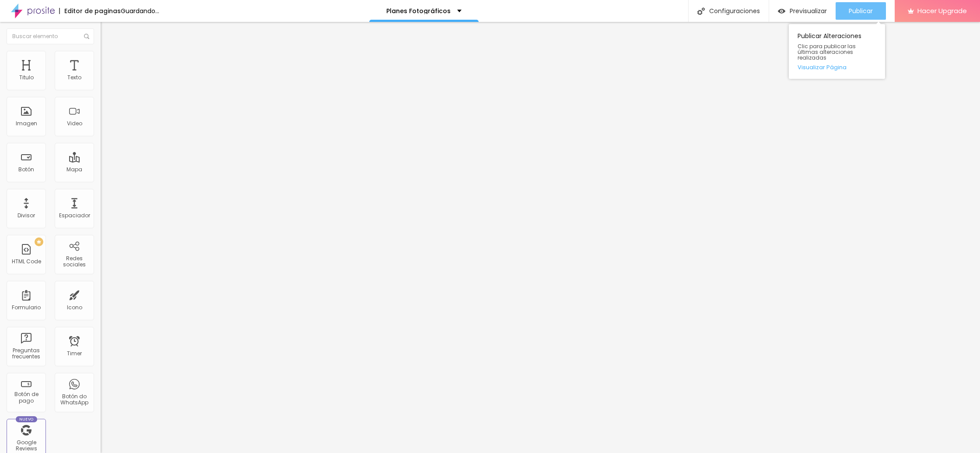 The height and width of the screenshot is (453, 980). I want to click on div: Nuevo, so click(26, 419).